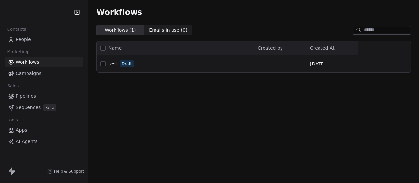  Describe the element at coordinates (322, 48) in the screenshot. I see `span: Created At` at that location.